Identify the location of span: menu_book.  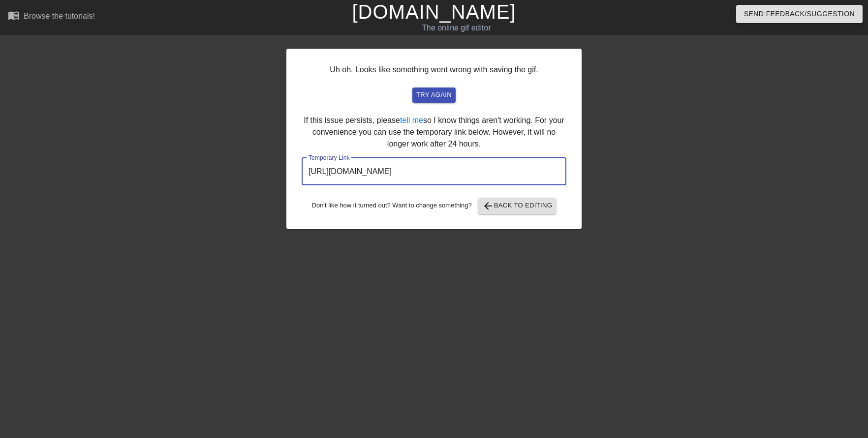
(14, 15).